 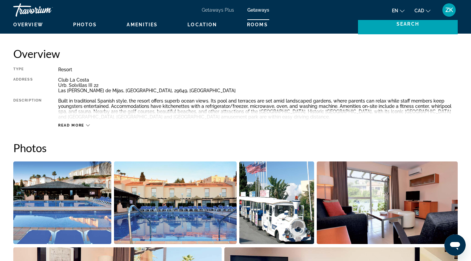 I want to click on div: Resort, so click(x=258, y=69).